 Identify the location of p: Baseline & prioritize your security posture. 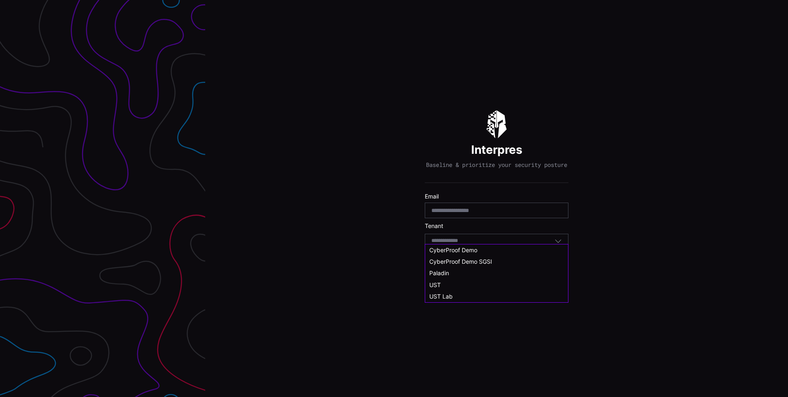
(497, 165).